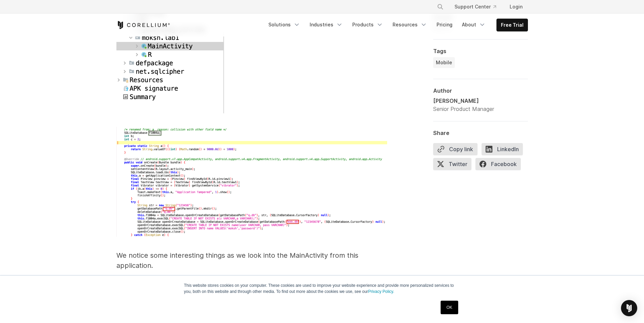  Describe the element at coordinates (440, 7) in the screenshot. I see `button: Search` at that location.